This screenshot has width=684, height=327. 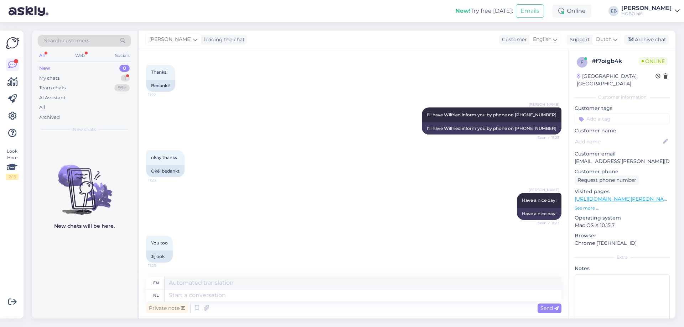 I want to click on span: New chats, so click(x=84, y=130).